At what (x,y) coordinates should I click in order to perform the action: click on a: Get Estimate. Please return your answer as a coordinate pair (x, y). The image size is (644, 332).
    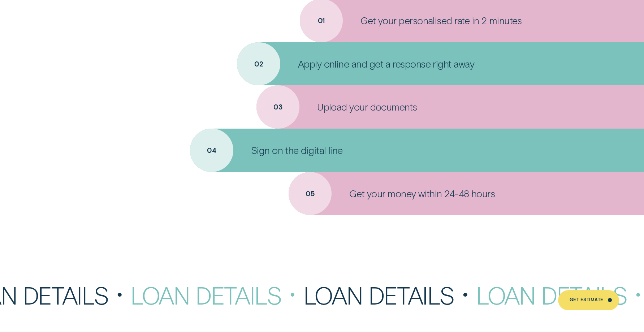
    Looking at the image, I should click on (589, 300).